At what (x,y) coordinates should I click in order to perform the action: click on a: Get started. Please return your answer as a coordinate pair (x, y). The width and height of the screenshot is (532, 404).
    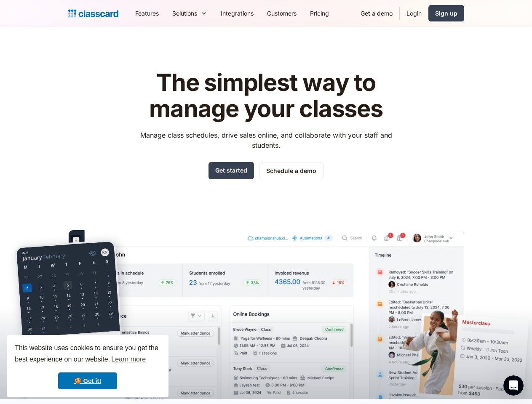
    Looking at the image, I should click on (231, 171).